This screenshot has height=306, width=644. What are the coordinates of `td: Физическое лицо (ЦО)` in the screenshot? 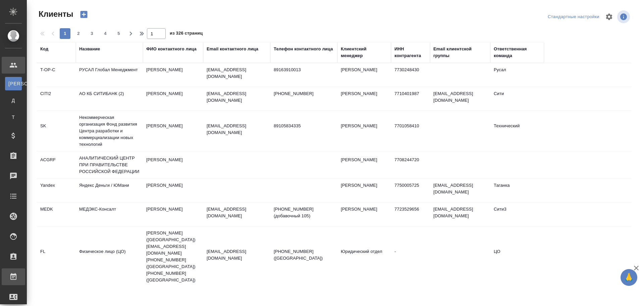 It's located at (109, 256).